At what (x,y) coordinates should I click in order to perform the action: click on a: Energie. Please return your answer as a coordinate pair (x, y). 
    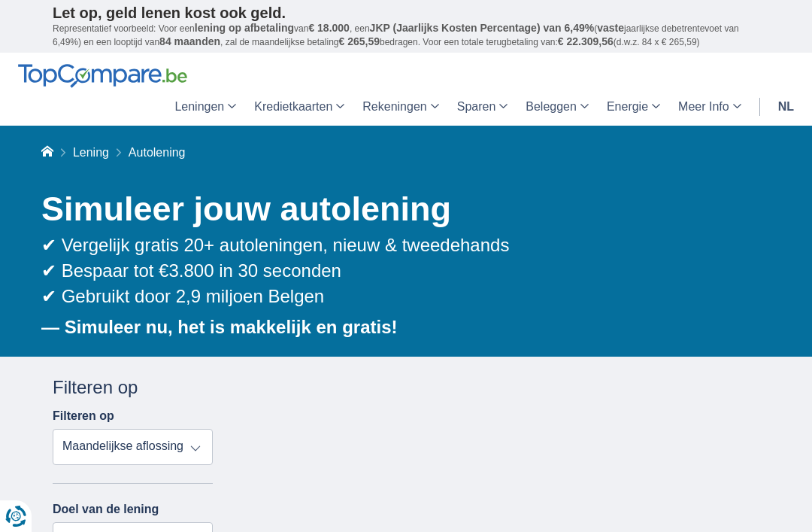
    Looking at the image, I should click on (633, 106).